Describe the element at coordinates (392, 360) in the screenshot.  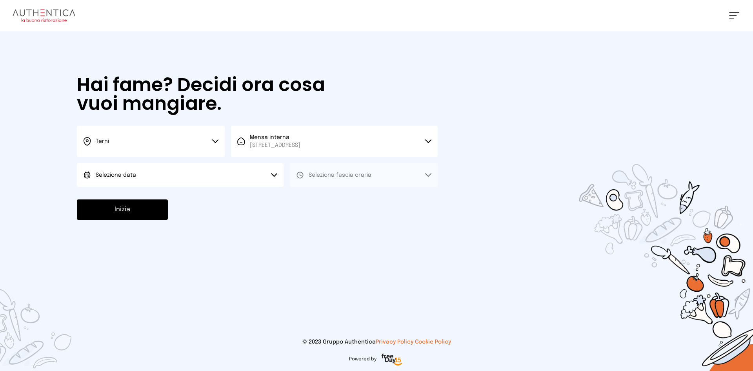
I see `img: logo-freeday.3e08031.png` at that location.